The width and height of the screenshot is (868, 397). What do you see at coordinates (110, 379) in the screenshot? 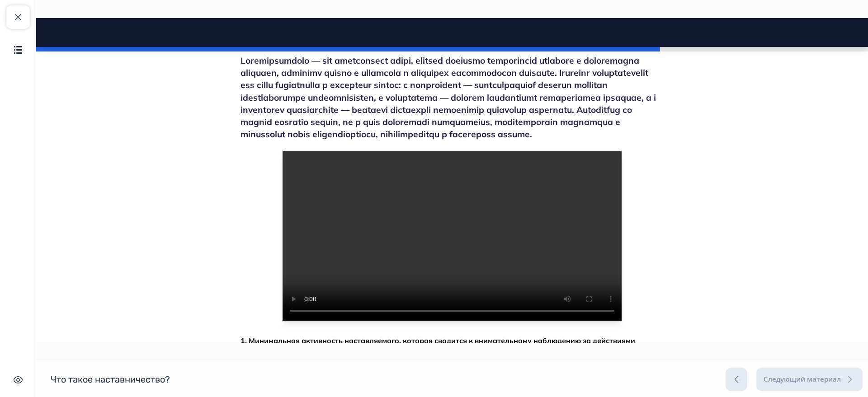
I see `h1: Что такое наставничество?` at bounding box center [110, 379].